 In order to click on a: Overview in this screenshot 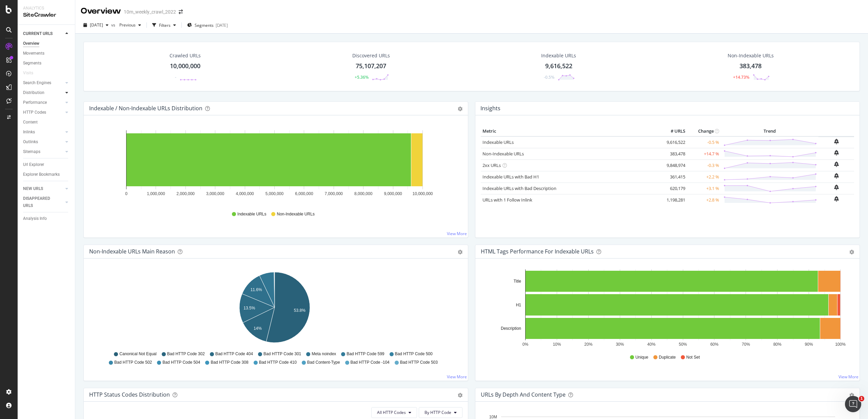, I will do `click(47, 43)`.